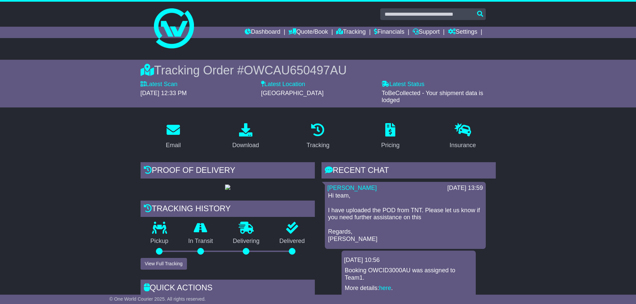  What do you see at coordinates (308, 32) in the screenshot?
I see `a: Quote/Book` at bounding box center [308, 32].